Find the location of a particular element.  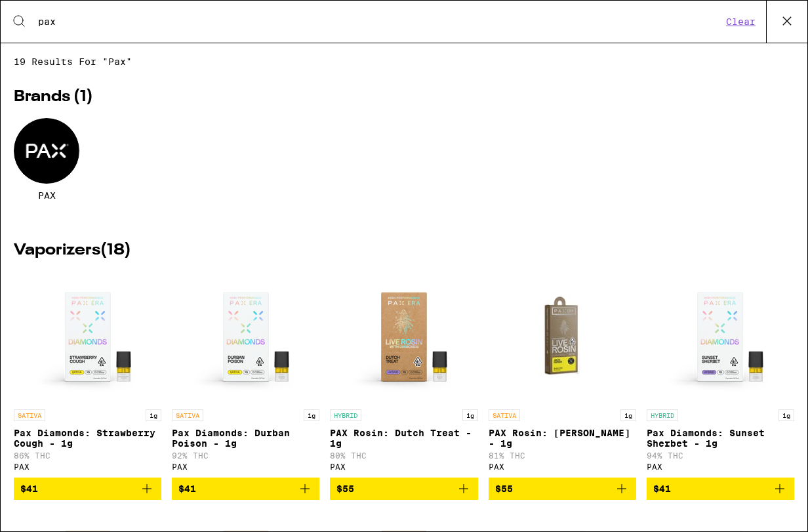

a: Open page for Pax Diamonds: Sunset Sherbet - 1g from PAX is located at coordinates (720, 374).